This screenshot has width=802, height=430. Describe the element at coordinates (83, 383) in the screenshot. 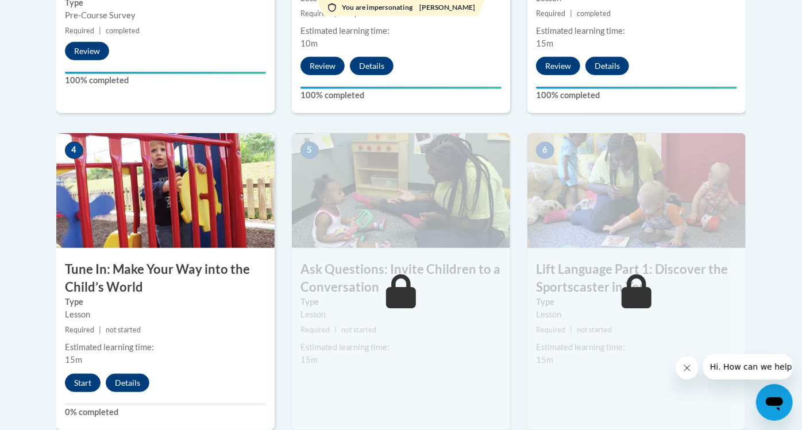

I see `button: Start` at that location.